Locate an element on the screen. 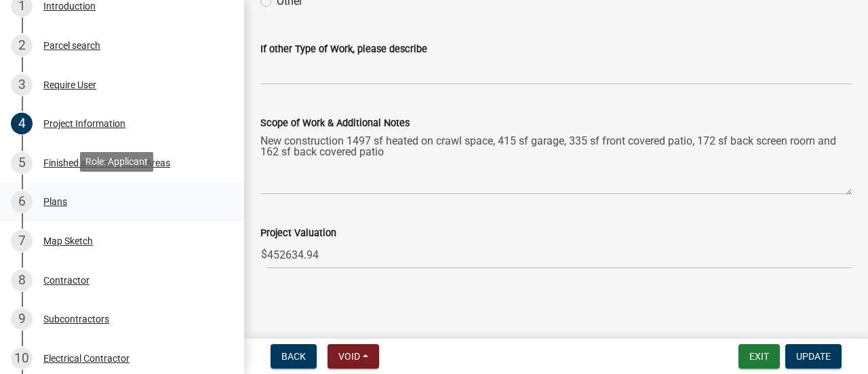 Image resolution: width=868 pixels, height=374 pixels. span: Back is located at coordinates (293, 356).